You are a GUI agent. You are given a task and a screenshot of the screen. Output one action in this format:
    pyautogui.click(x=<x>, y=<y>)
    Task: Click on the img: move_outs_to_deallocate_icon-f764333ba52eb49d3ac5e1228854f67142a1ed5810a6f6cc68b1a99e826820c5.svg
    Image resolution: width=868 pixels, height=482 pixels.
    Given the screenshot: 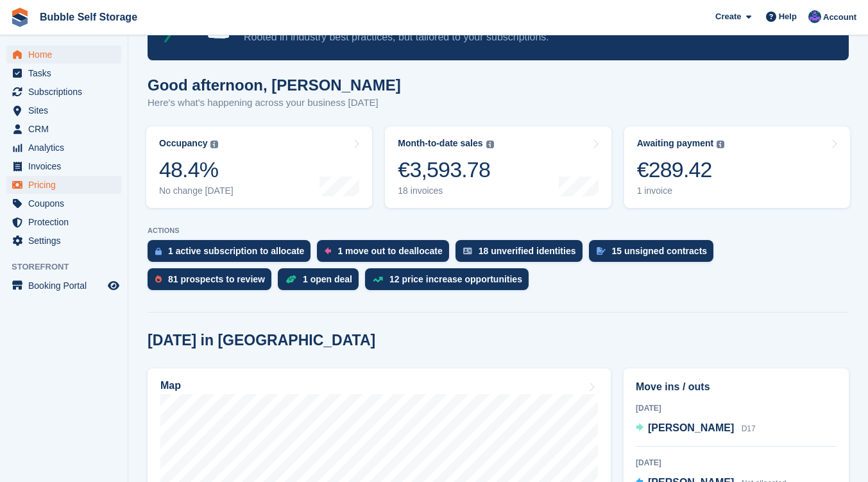 What is the action you would take?
    pyautogui.click(x=328, y=251)
    